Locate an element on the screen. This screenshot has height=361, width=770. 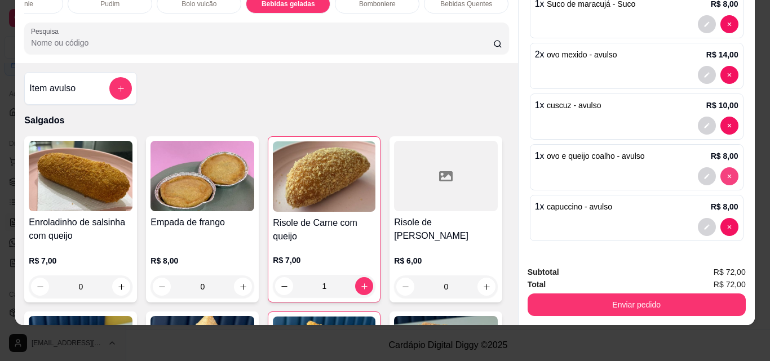
p: R$ 10,00 is located at coordinates (722, 105).